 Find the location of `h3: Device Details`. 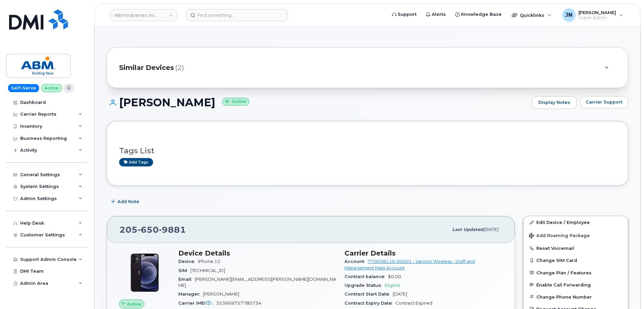

h3: Device Details is located at coordinates (257, 253).